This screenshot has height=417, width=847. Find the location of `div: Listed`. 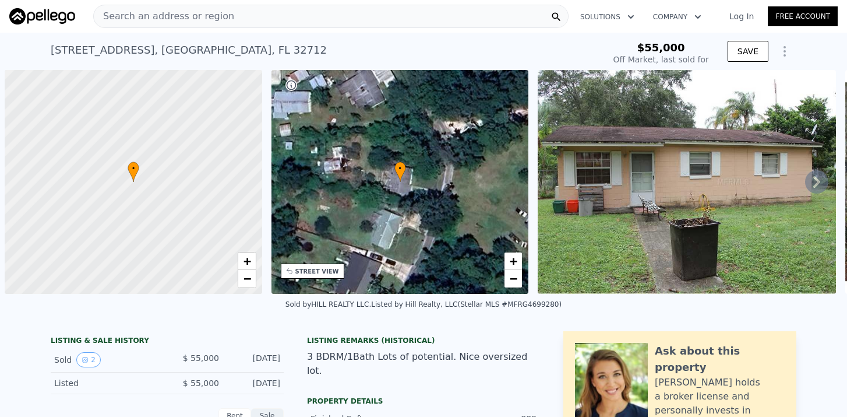

div: Listed is located at coordinates (106, 383).